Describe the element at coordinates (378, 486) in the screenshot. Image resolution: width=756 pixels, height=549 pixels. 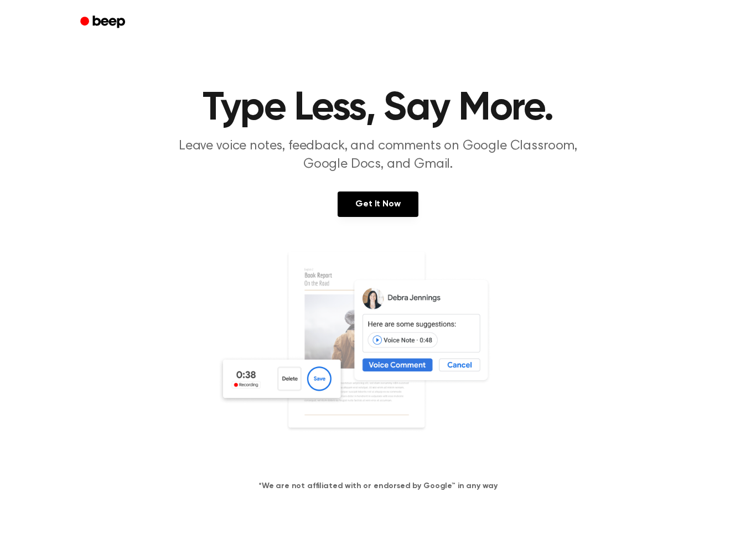
I see `h4: *We are not affiliated with or endorsed by Google™ in any way` at that location.